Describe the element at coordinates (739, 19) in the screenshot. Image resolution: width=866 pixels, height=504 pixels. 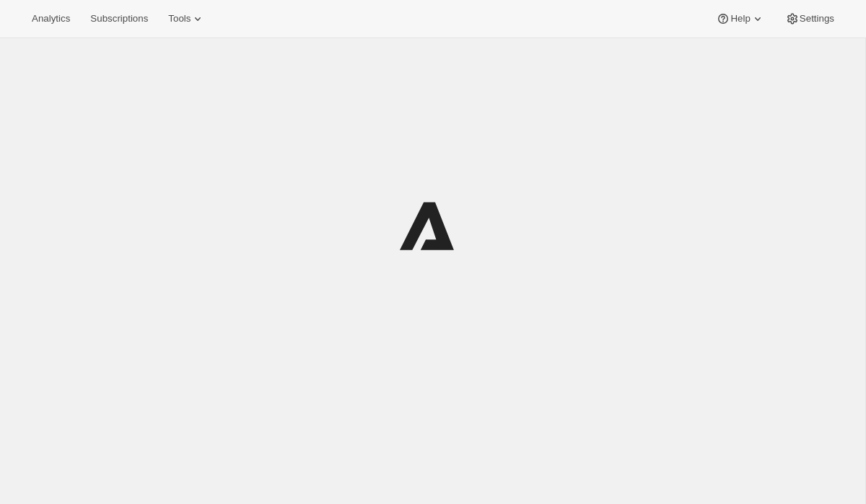
I see `button: Help` at that location.